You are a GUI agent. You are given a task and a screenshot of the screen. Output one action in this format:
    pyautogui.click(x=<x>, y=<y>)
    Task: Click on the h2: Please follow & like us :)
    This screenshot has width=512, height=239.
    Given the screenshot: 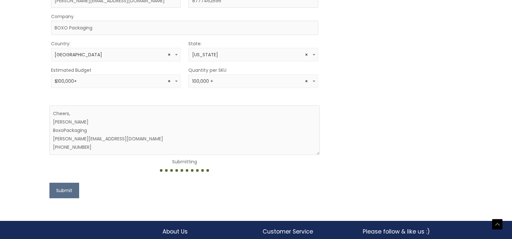 What is the action you would take?
    pyautogui.click(x=406, y=231)
    